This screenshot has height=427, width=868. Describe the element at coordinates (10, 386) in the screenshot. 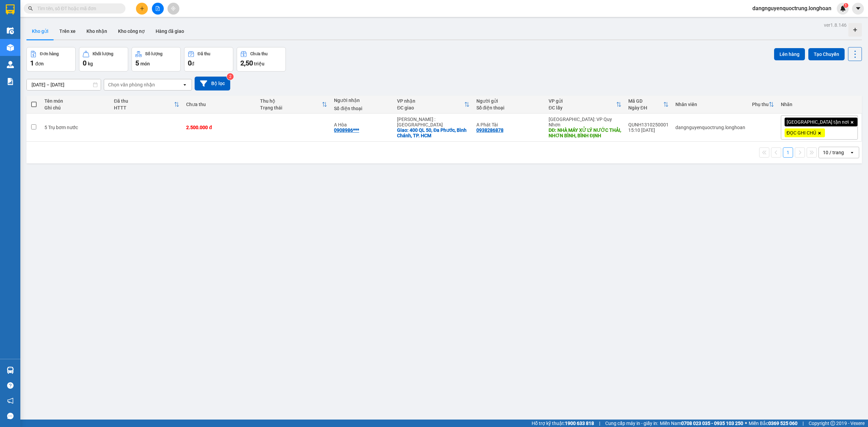

I see `span: question-circle` at that location.